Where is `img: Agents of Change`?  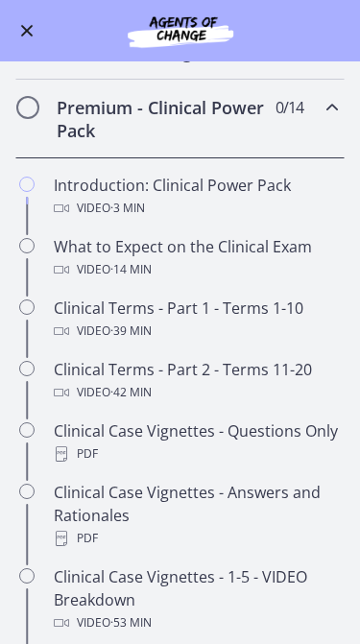 img: Agents of Change is located at coordinates (180, 30).